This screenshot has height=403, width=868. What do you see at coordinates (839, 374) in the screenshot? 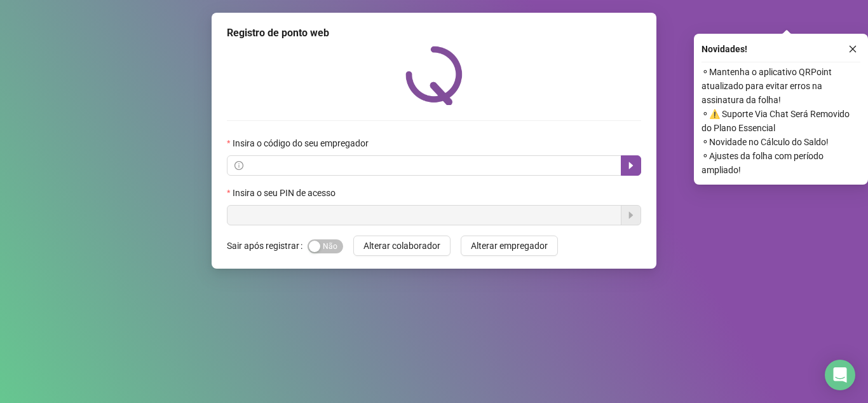
I see `div: Open Intercom Messenger` at bounding box center [839, 374].